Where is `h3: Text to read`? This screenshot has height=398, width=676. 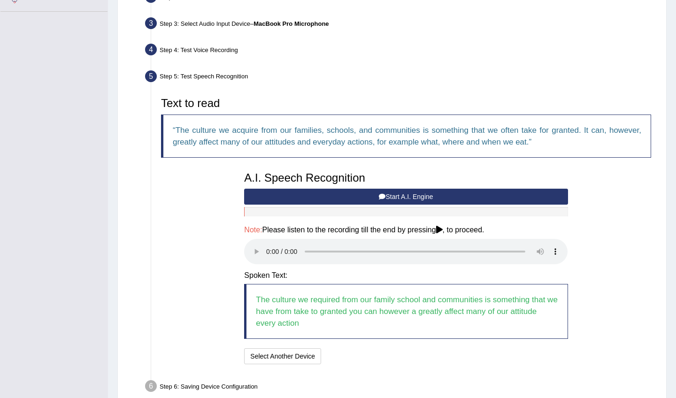
h3: Text to read is located at coordinates (406, 103).